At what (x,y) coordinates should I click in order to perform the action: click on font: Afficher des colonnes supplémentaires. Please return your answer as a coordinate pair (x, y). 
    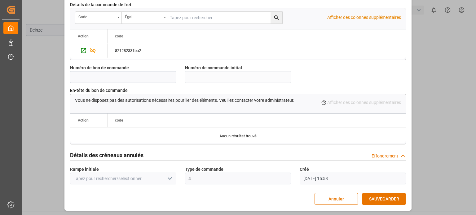
    Looking at the image, I should click on (364, 17).